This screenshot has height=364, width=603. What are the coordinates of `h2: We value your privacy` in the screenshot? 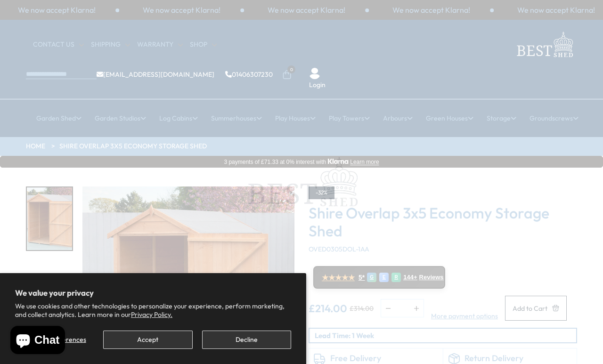 It's located at (153, 293).